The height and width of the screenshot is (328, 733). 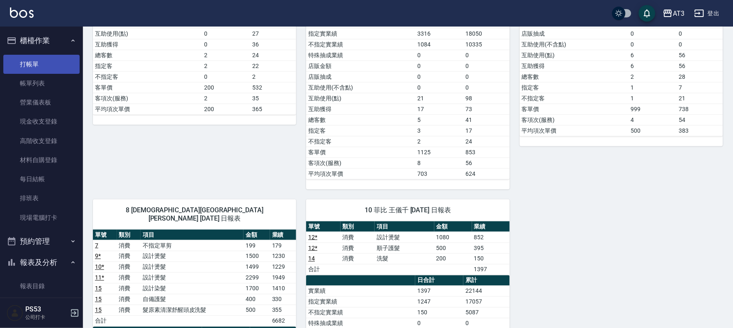 What do you see at coordinates (486, 98) in the screenshot?
I see `td: 98` at bounding box center [486, 98].